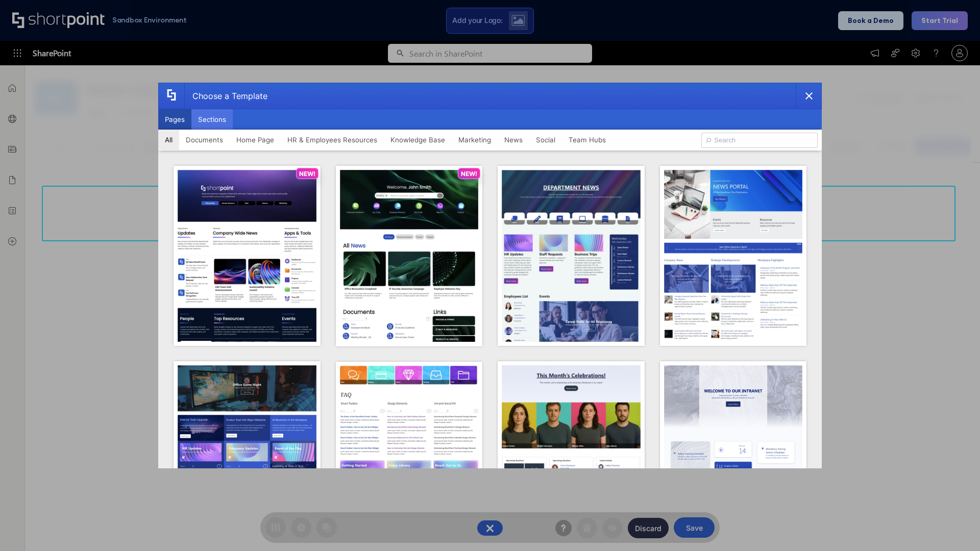  What do you see at coordinates (204, 139) in the screenshot?
I see `button: Documents` at bounding box center [204, 139].